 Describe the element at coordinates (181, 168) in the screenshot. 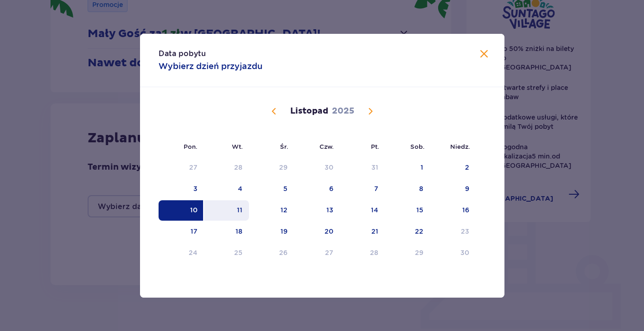

I see `td: 27` at that location.